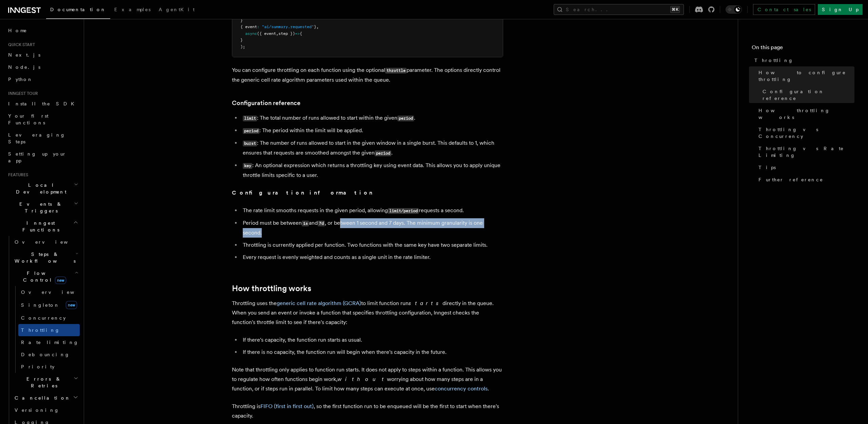  Describe the element at coordinates (767, 168) in the screenshot. I see `span: Tips` at that location.